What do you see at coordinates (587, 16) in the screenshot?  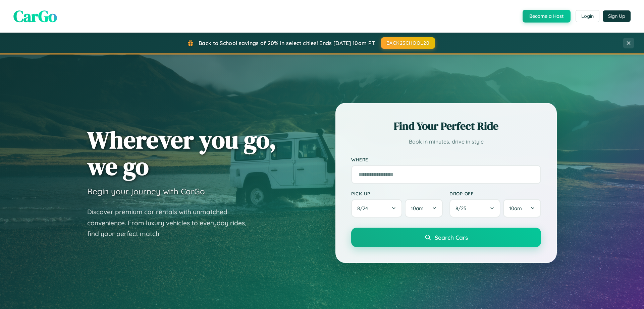 I see `button: Login` at bounding box center [587, 16].